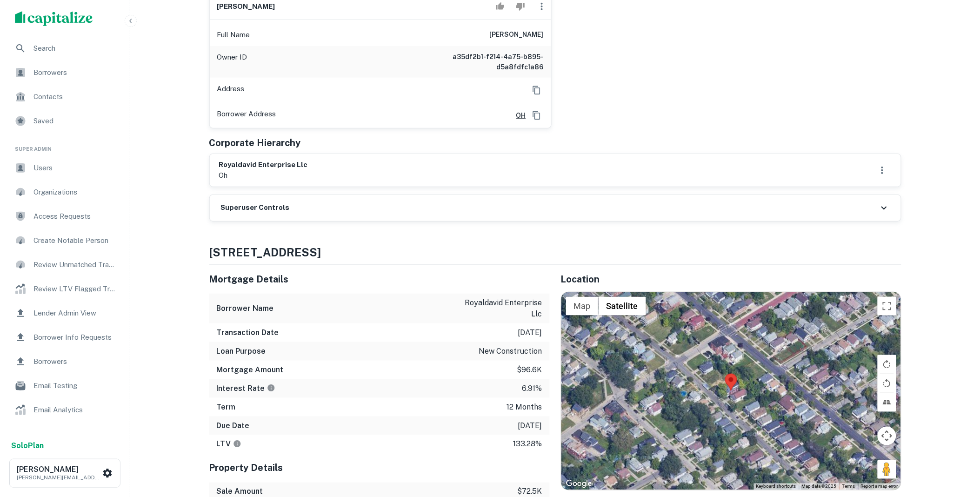  I want to click on a: Users, so click(65, 168).